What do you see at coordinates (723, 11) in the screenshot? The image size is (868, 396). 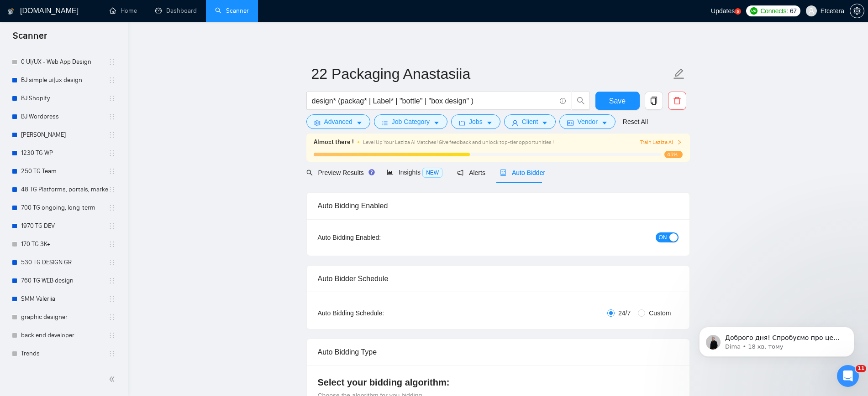 I see `span: Updates` at bounding box center [723, 11].